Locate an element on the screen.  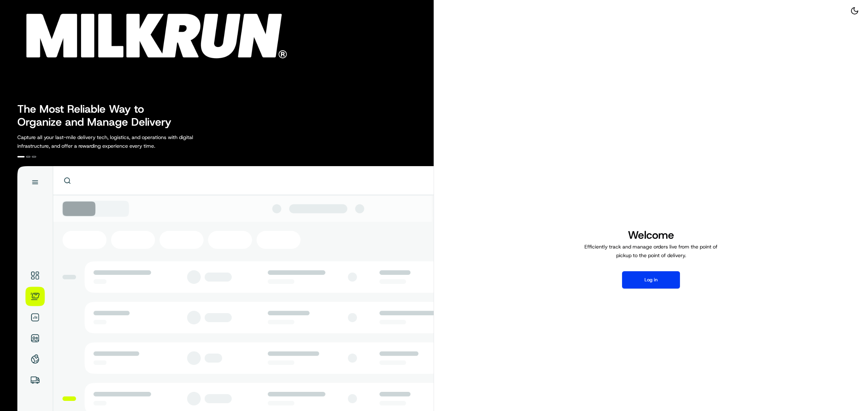
img: Company Logo is located at coordinates (150, 33).